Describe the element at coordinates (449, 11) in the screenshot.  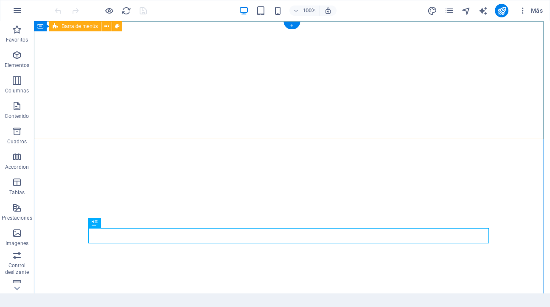
I see `button: pages` at that location.